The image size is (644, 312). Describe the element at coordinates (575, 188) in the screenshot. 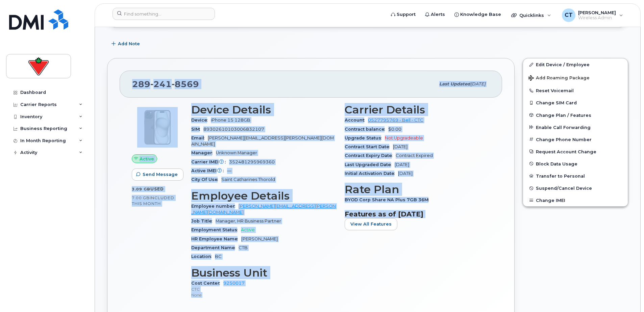

I see `button: Suspend/Cancel Device` at that location.